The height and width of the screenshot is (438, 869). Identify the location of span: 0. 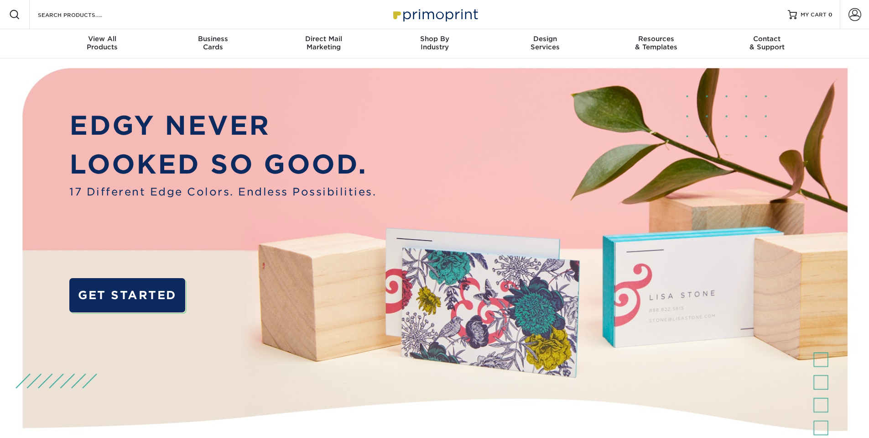
(831, 15).